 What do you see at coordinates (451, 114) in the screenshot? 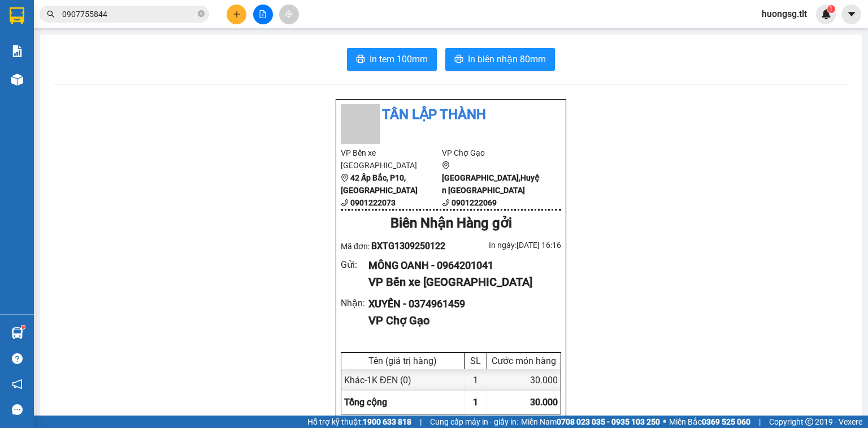
I see `li: Tân Lập Thành` at bounding box center [451, 114].